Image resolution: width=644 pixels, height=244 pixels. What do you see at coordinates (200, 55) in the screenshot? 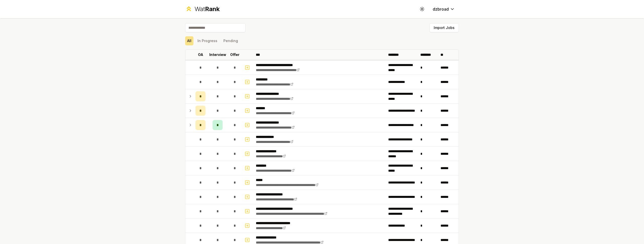
I see `p: OA` at bounding box center [200, 55].